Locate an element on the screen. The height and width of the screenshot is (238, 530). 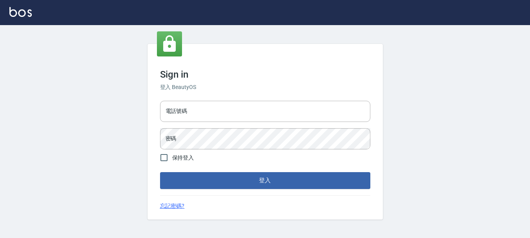
img: Logo is located at coordinates (20, 12).